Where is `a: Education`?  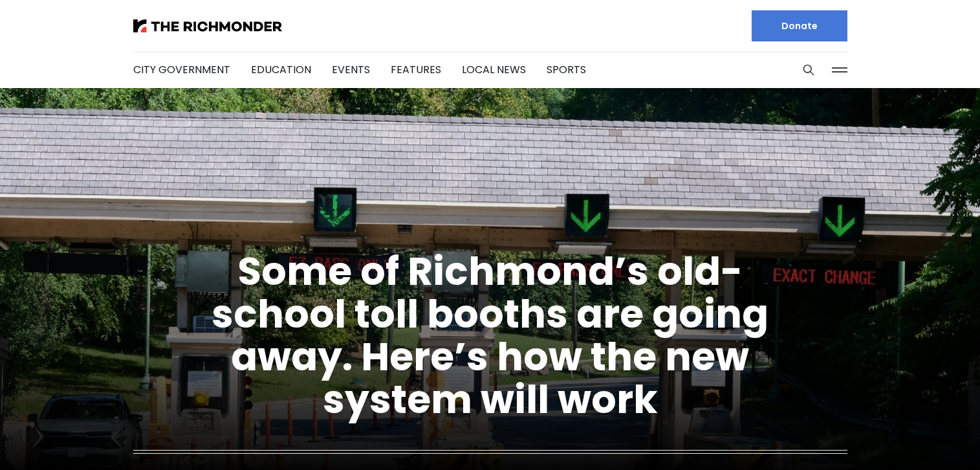
a: Education is located at coordinates (280, 70).